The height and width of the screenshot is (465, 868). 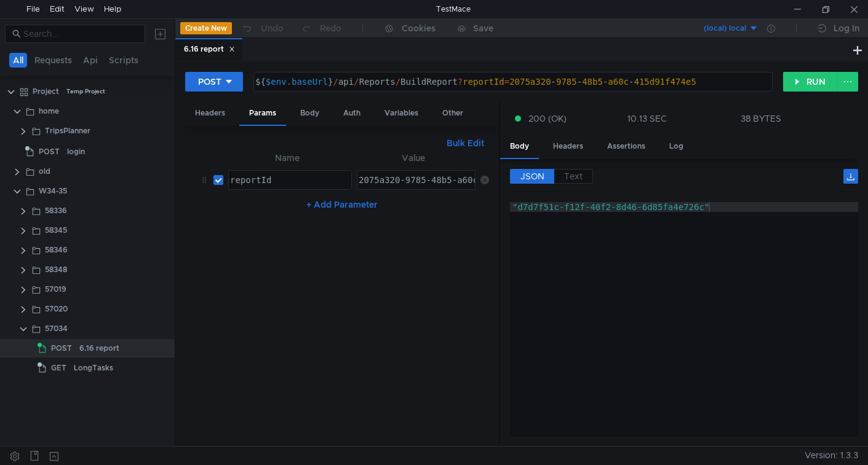 I want to click on button: Requests, so click(x=53, y=60).